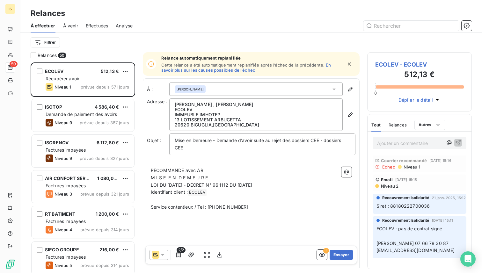  I want to click on p: IMMEUBLE IMHOTEP, so click(256, 115).